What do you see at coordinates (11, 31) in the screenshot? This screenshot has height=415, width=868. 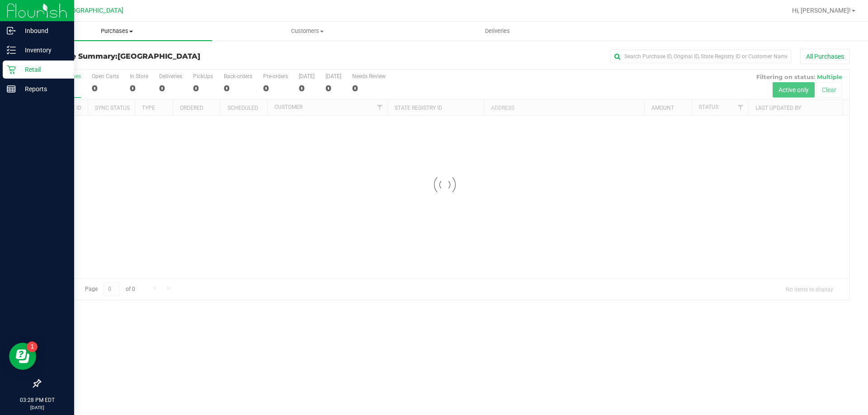 I see `inline-svg: Inbound` at bounding box center [11, 31].